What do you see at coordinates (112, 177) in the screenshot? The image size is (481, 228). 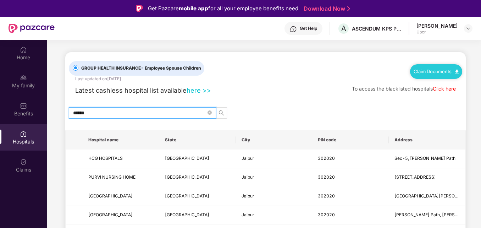 I see `span: PURVI NURSING HOME` at bounding box center [112, 177].